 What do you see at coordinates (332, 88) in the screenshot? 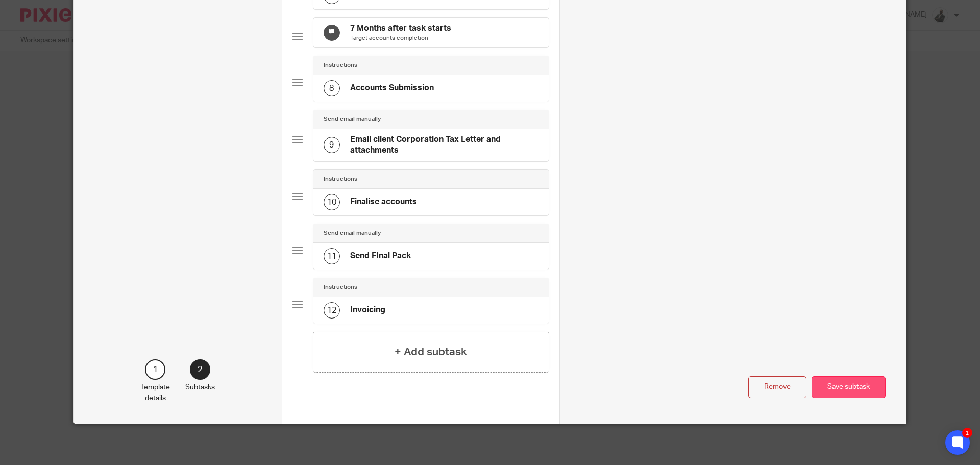
I see `div: 8` at bounding box center [332, 88].